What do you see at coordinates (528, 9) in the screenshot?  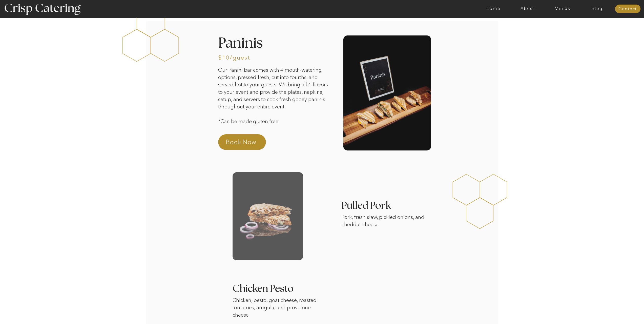 I see `nav: About` at bounding box center [528, 9].